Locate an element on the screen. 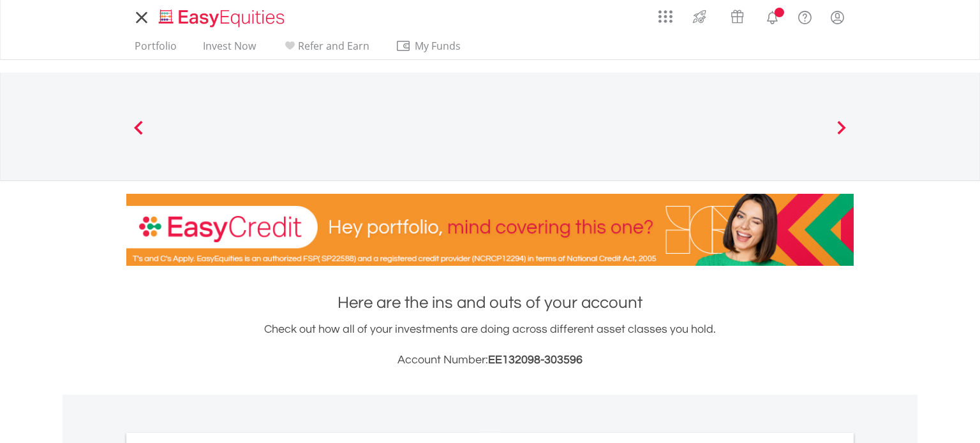 This screenshot has height=443, width=980. img: vouchers-v2.svg is located at coordinates (737, 17).